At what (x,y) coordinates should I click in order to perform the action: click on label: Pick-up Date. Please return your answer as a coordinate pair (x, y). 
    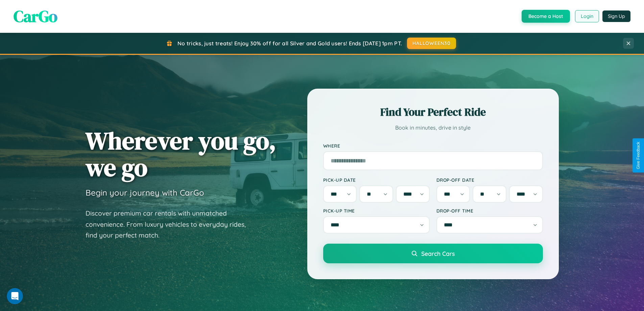
    Looking at the image, I should click on (376, 179).